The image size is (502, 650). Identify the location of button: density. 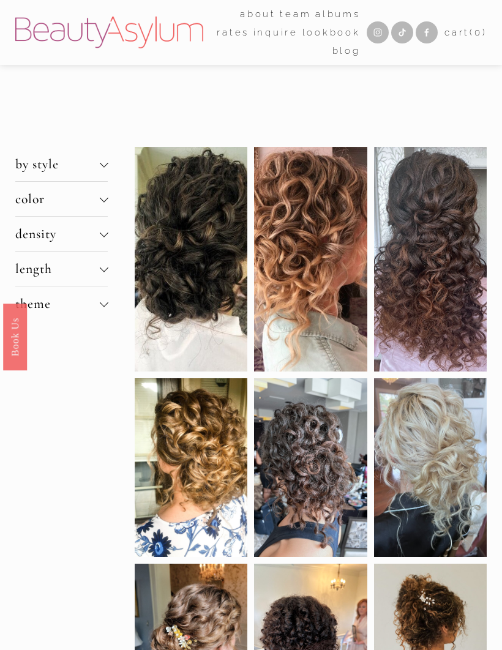
(62, 234).